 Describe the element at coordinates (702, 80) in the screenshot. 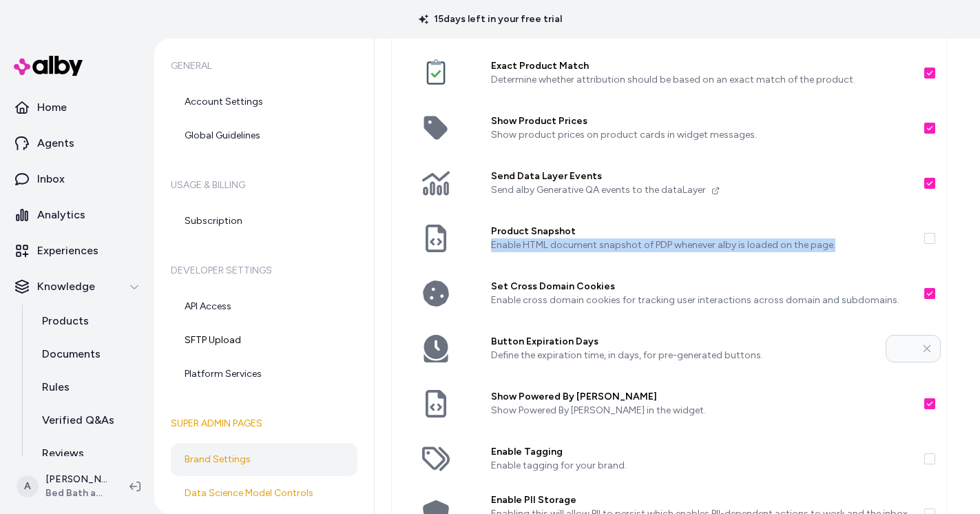

I see `p: Determine whether attribution should be based on an exact match of the product.` at that location.